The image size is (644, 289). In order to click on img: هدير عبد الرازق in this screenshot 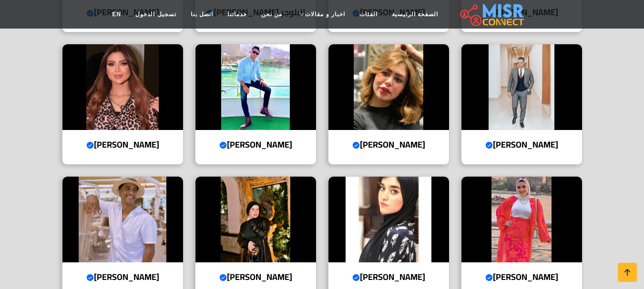, I will do `click(388, 87)`.